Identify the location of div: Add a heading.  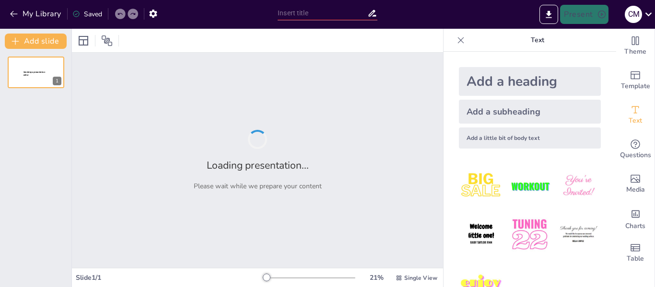
(530, 81).